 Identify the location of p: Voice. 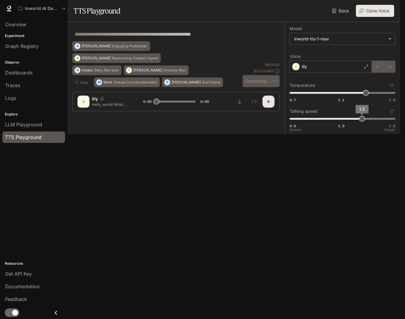
(295, 56).